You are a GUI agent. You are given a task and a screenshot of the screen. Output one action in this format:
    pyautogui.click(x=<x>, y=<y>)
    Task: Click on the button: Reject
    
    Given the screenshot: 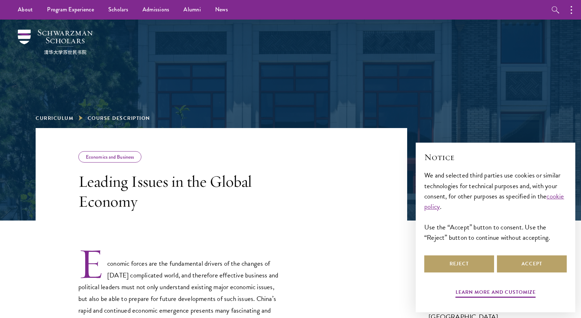 What is the action you would take?
    pyautogui.click(x=459, y=264)
    